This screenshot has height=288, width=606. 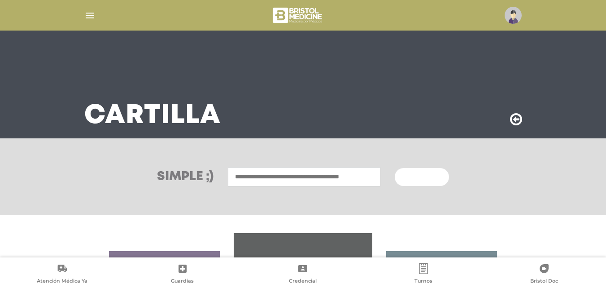 What do you see at coordinates (183, 274) in the screenshot?
I see `a: Guardias` at bounding box center [183, 274].